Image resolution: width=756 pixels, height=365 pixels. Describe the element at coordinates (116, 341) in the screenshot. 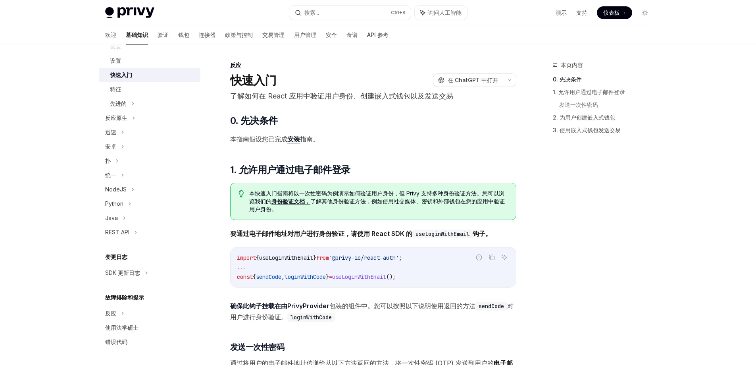

I see `font: 错误代码` at that location.